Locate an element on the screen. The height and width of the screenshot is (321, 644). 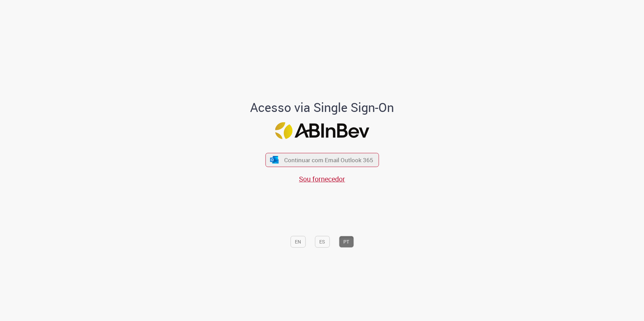
button: PT is located at coordinates (346, 242).